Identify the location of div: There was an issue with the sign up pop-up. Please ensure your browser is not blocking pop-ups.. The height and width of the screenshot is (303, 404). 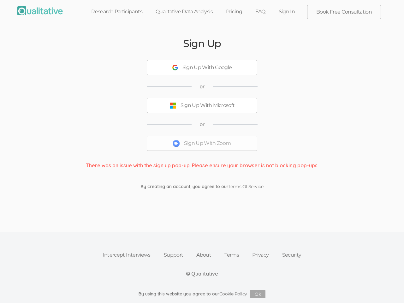
(202, 165).